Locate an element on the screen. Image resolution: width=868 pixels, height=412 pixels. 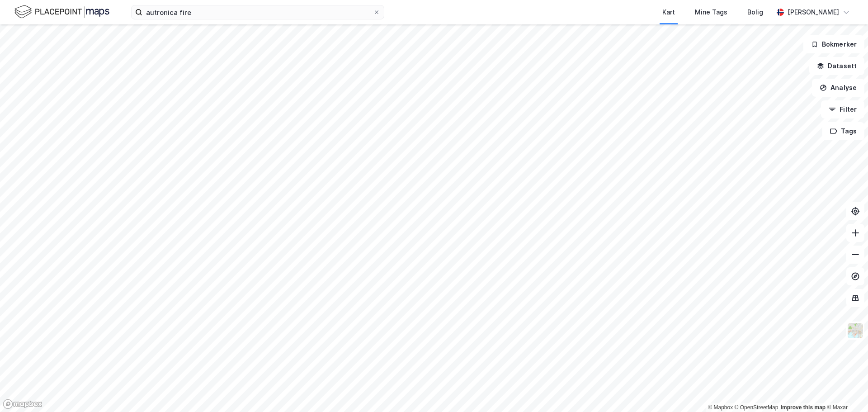
a: Improve this map is located at coordinates (803, 408).